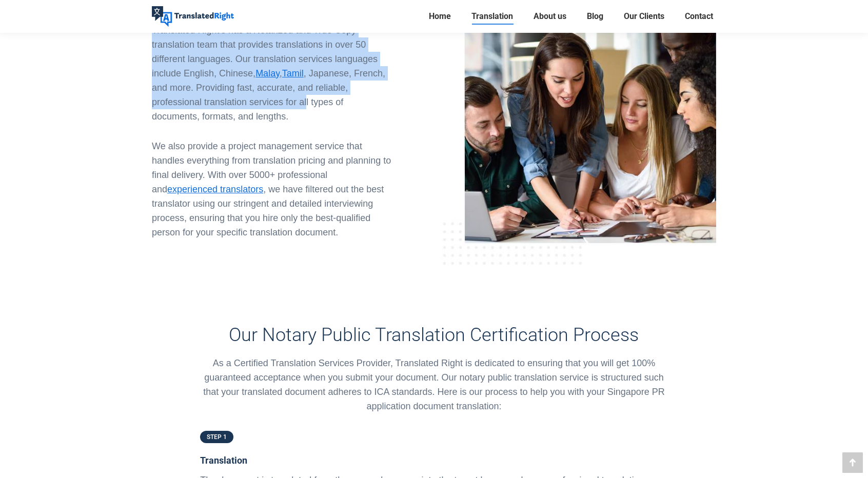 This screenshot has height=478, width=868. What do you see at coordinates (193, 17) in the screenshot?
I see `img: Translated Right` at bounding box center [193, 17].